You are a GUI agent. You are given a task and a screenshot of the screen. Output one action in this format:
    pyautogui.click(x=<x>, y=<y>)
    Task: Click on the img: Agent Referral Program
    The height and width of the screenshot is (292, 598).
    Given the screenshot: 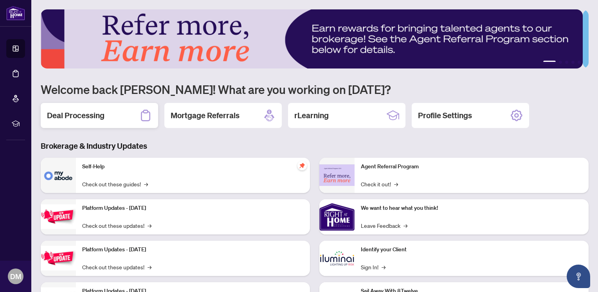 What is the action you would take?
    pyautogui.click(x=337, y=175)
    